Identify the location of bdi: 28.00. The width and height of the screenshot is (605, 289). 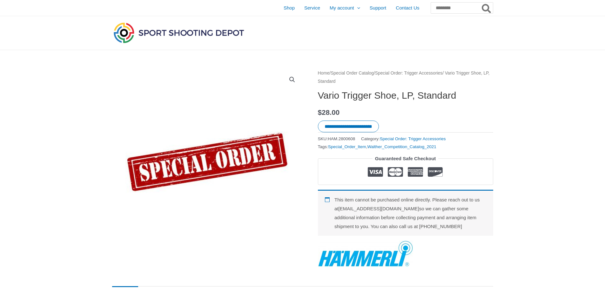
(328, 112).